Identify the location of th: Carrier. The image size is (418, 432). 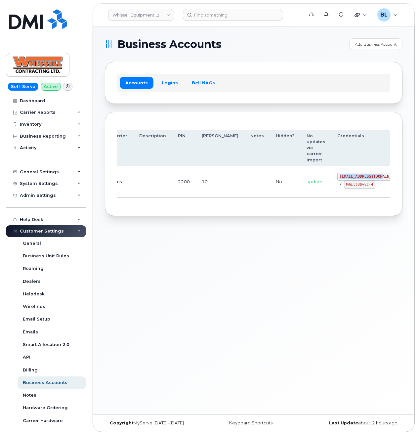
(119, 148).